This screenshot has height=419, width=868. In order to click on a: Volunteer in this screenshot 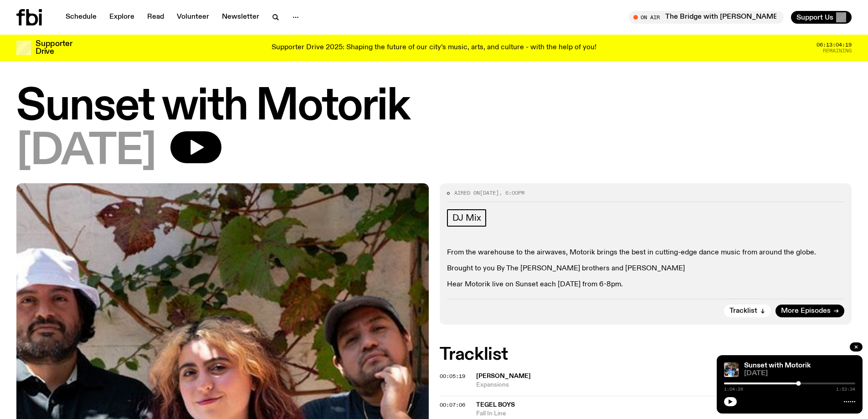, I will do `click(193, 17)`.